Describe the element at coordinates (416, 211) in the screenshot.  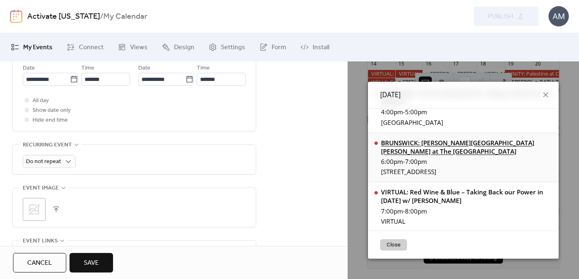
I see `span: 8:00pm` at that location.